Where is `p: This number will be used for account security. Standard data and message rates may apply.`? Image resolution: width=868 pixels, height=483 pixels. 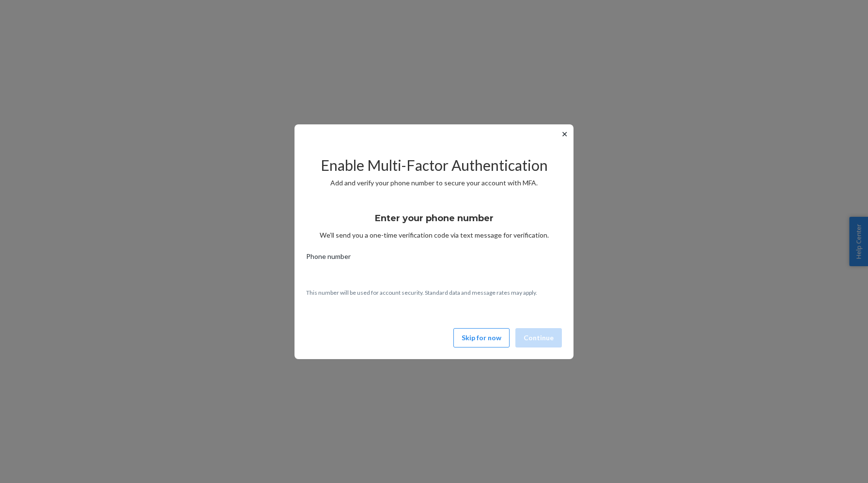 p: This number will be used for account security. Standard data and message rates may apply. is located at coordinates (434, 293).